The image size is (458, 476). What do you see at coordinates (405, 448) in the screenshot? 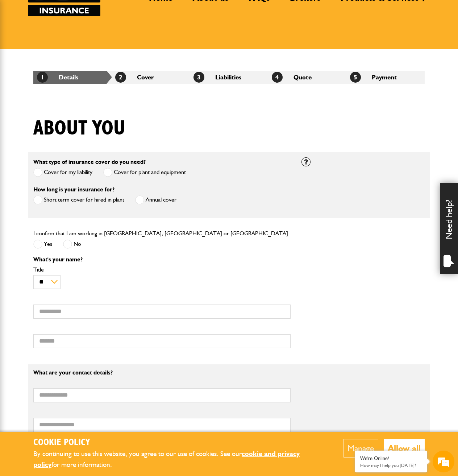
I see `button: Allow all` at bounding box center [405, 448].